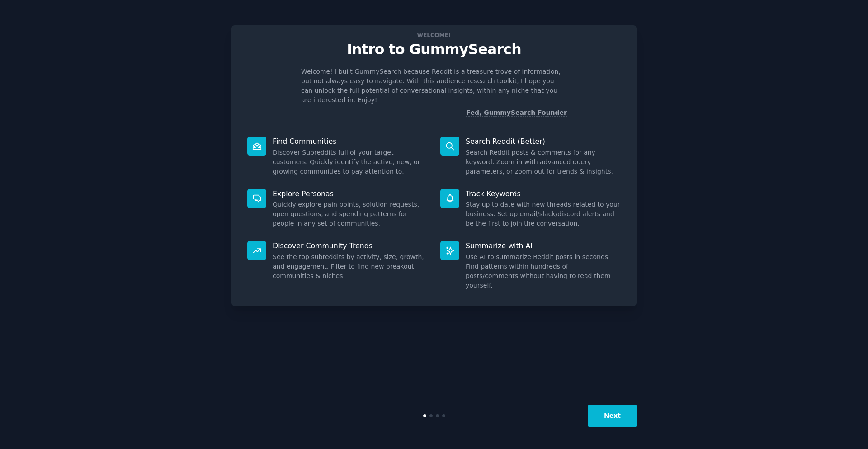 The image size is (868, 449). I want to click on dd: See the top subreddits by activity, size, growth, and engagement. Filter to find new breakout com..., so click(350, 266).